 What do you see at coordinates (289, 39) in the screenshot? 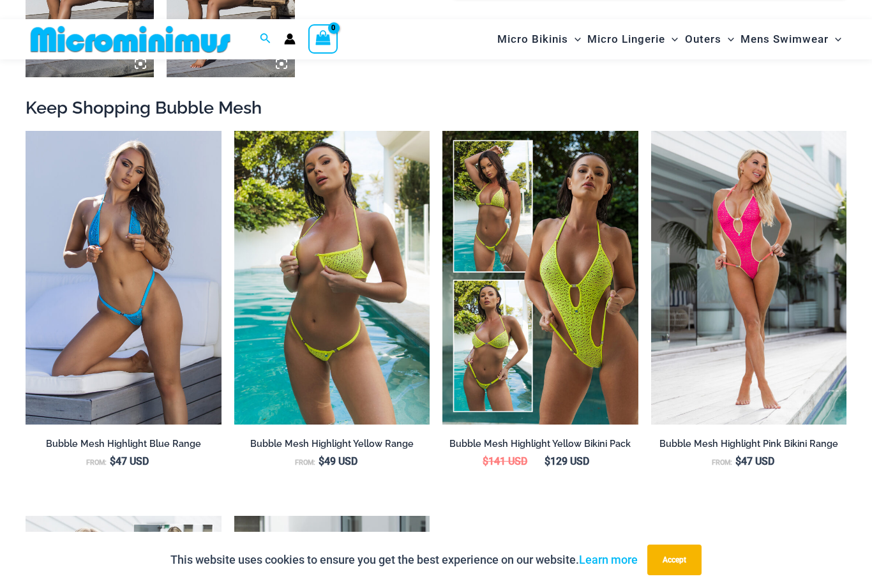
I see `a: Account icon link` at bounding box center [289, 39].